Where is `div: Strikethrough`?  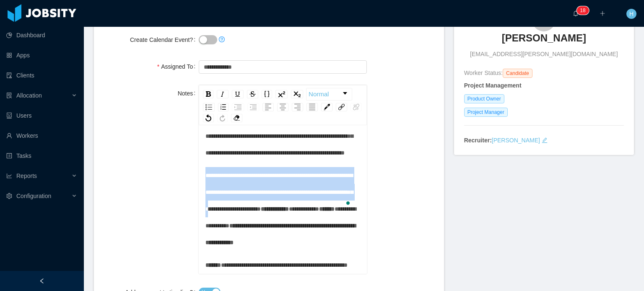 div: Strikethrough is located at coordinates (252, 94).